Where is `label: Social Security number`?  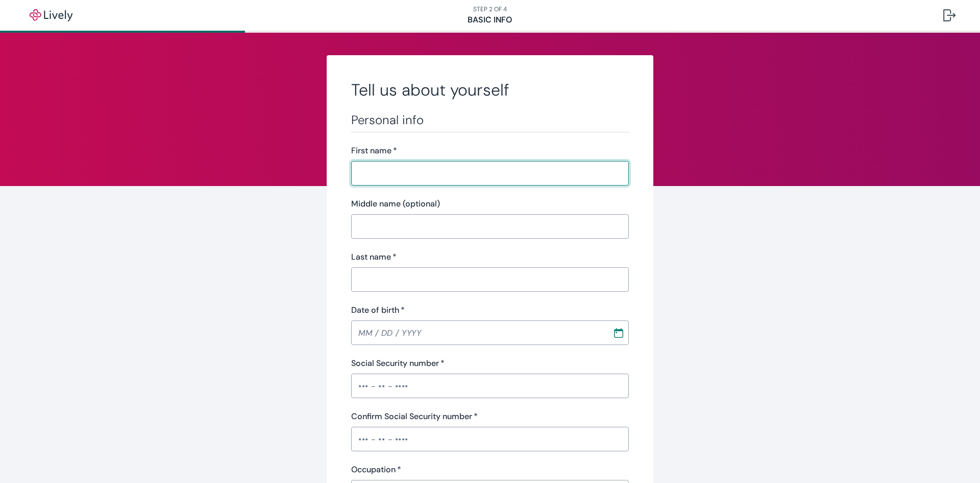
label: Social Security number is located at coordinates (398, 363).